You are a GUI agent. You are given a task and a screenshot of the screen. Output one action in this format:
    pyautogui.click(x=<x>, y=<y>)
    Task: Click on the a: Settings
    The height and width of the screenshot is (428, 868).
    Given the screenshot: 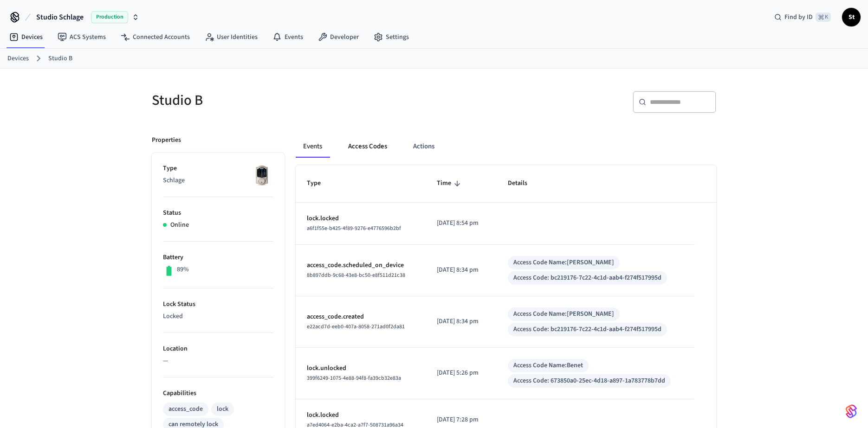 What is the action you would take?
    pyautogui.click(x=391, y=37)
    